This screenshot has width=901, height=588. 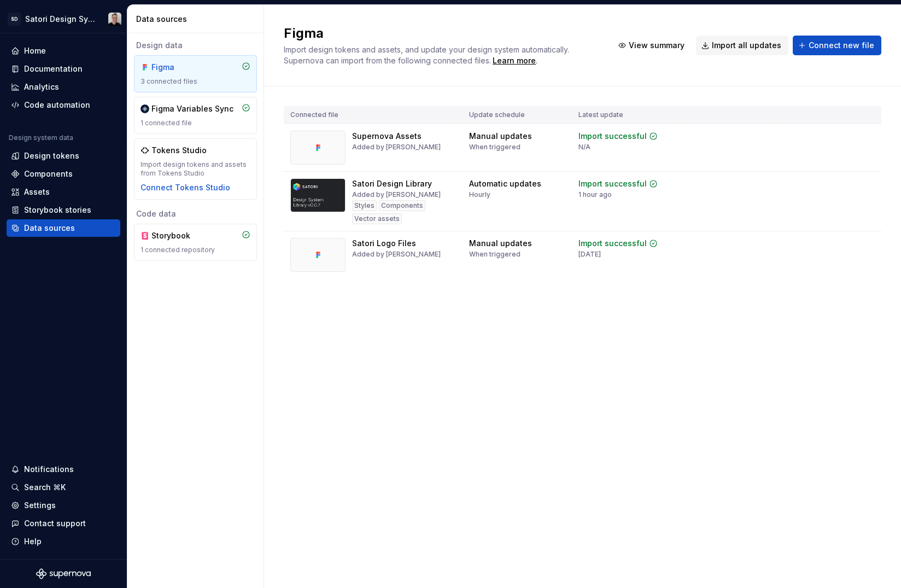 I want to click on button: Search ⌘K, so click(x=63, y=487).